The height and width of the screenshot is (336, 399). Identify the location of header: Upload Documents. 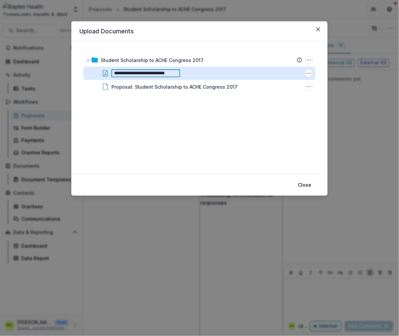
(199, 31).